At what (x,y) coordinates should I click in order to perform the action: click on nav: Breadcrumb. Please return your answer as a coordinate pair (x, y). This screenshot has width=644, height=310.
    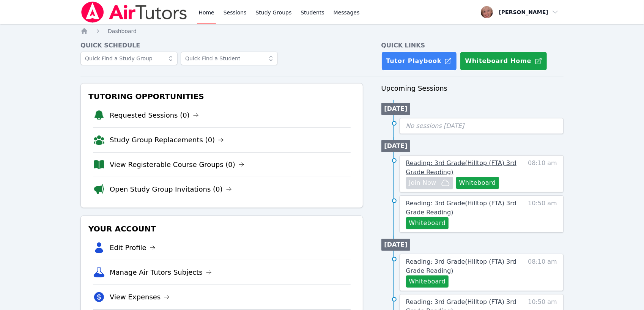
    Looking at the image, I should click on (322, 31).